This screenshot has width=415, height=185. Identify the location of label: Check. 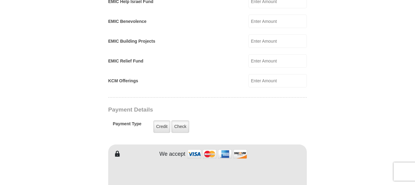
(180, 127).